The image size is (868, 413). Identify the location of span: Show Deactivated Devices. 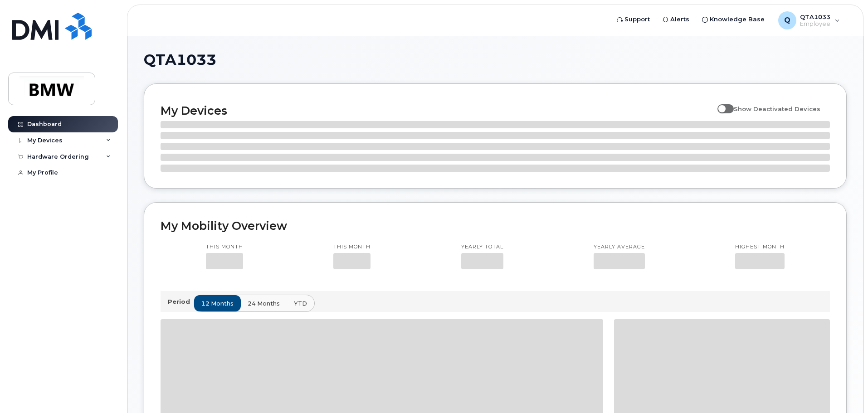
(777, 108).